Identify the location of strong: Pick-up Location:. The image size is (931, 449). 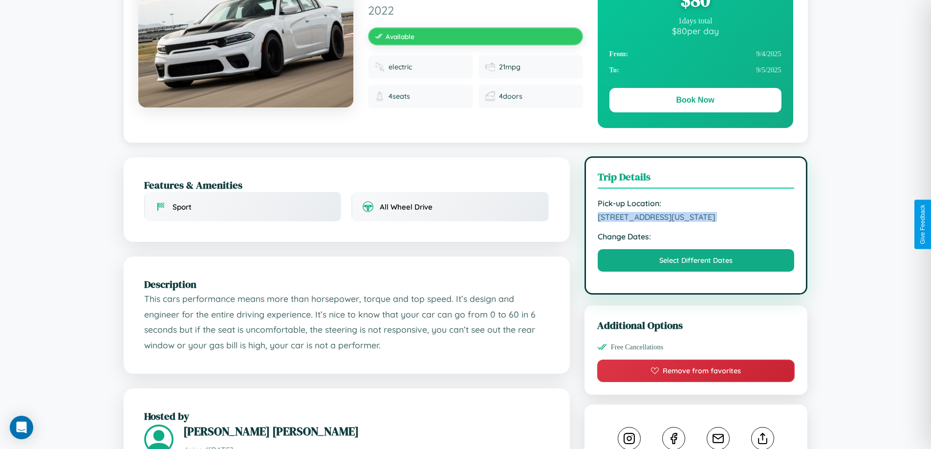
(696, 203).